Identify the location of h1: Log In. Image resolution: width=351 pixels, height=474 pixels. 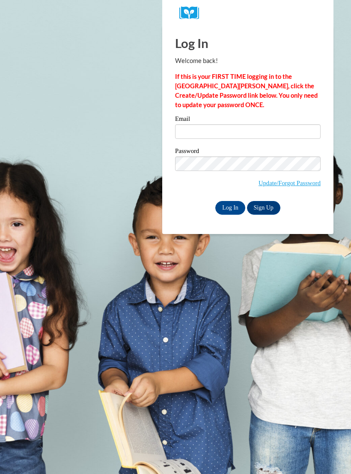
(248, 43).